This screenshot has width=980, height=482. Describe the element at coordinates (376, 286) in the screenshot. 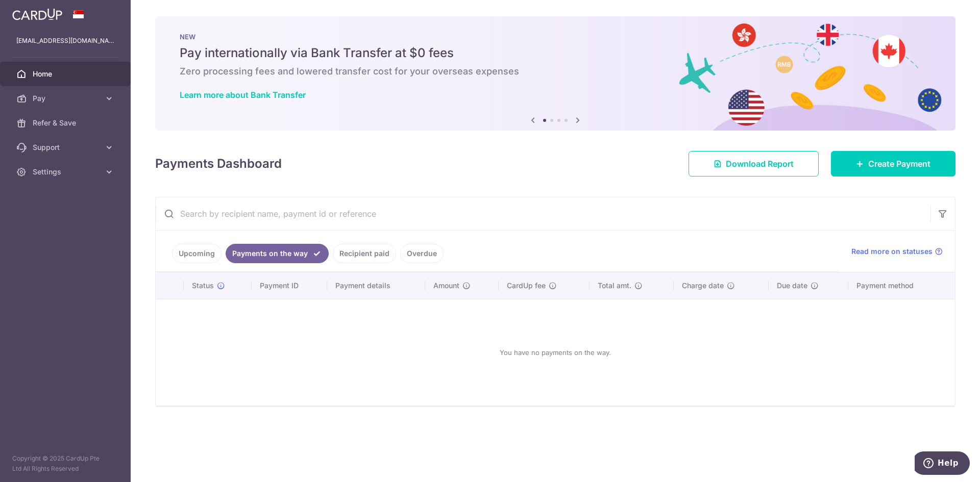

I see `th: Payment details` at that location.